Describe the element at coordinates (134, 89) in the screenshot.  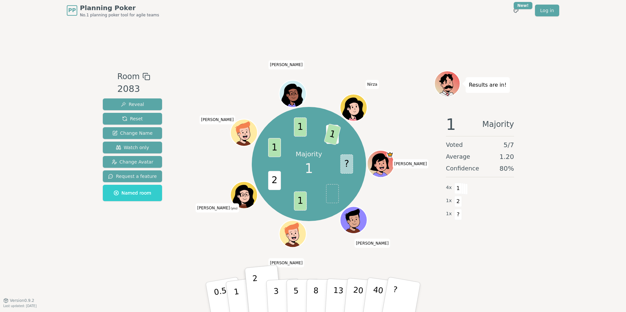
I see `div: 2083` at that location.